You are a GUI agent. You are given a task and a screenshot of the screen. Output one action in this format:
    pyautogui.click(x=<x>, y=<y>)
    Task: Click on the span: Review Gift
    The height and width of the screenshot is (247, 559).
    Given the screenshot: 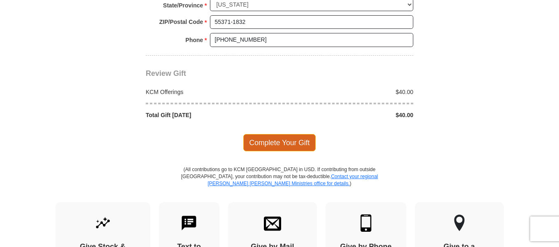 What is the action you would take?
    pyautogui.click(x=166, y=73)
    